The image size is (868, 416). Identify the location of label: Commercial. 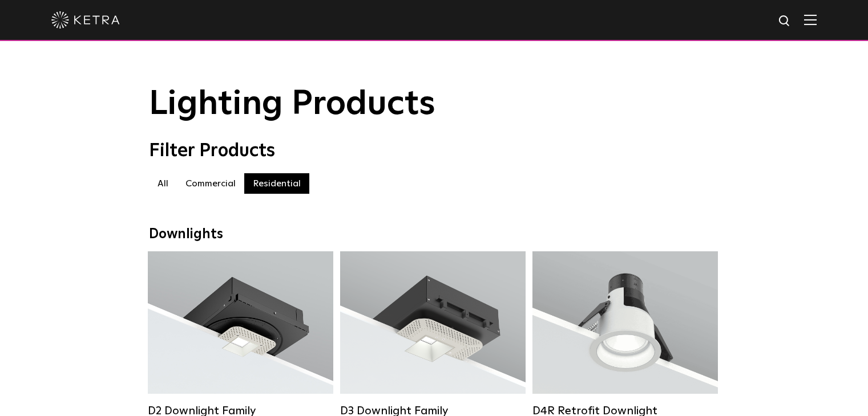
(211, 184).